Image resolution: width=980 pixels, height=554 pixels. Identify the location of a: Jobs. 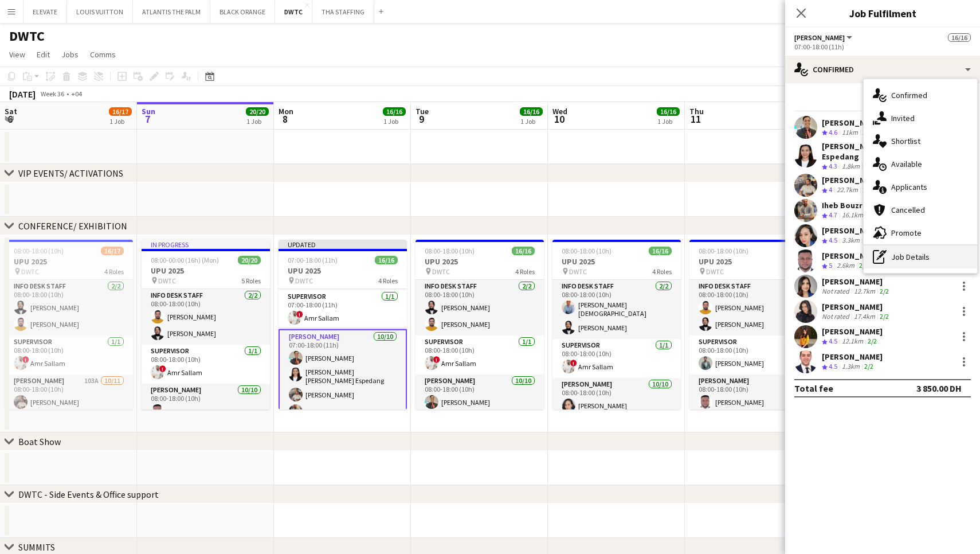
(70, 55).